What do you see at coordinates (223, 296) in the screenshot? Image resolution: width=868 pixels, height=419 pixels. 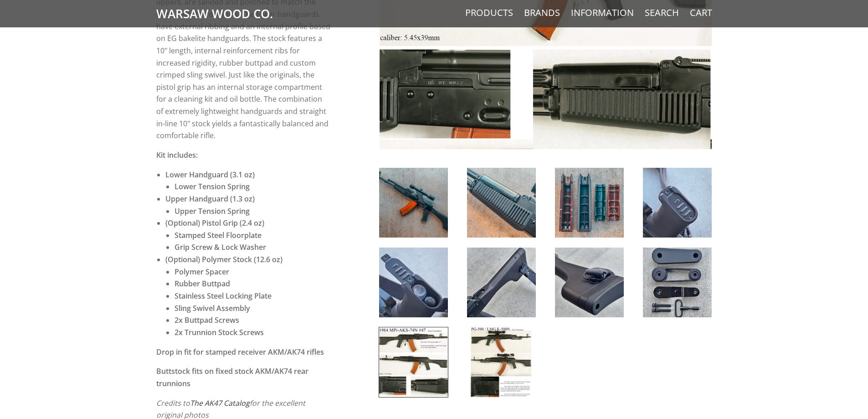 I see `strong: Stainless Steel Locking Plate` at bounding box center [223, 296].